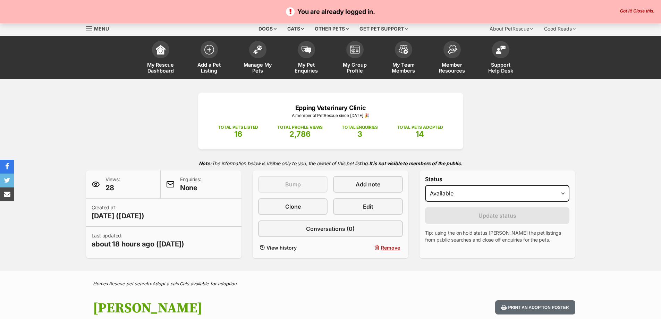  What do you see at coordinates (331, 108) in the screenshot?
I see `p: Epping Veterinary Clinic` at bounding box center [331, 108].